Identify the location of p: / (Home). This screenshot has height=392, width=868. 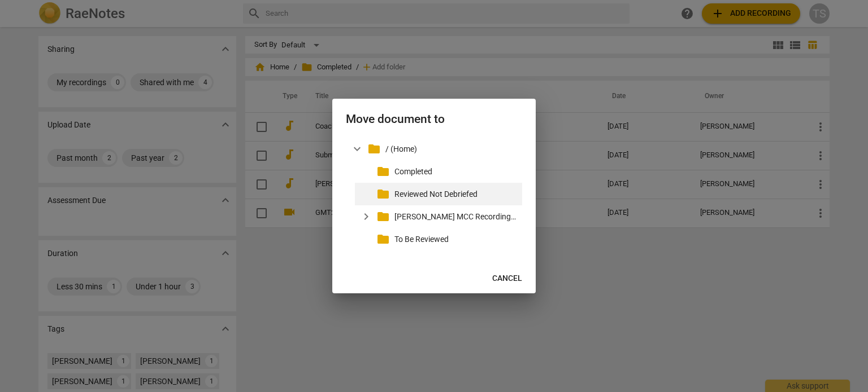
(451, 149).